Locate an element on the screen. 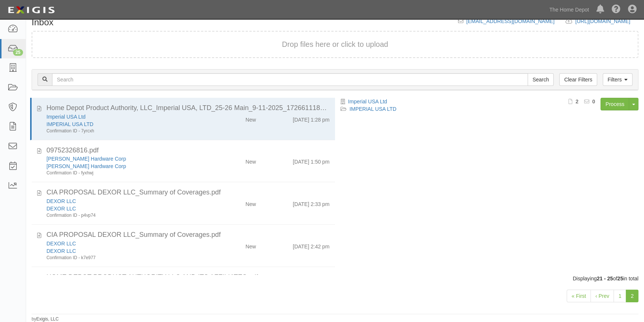  a: Clear Filters is located at coordinates (578, 80).